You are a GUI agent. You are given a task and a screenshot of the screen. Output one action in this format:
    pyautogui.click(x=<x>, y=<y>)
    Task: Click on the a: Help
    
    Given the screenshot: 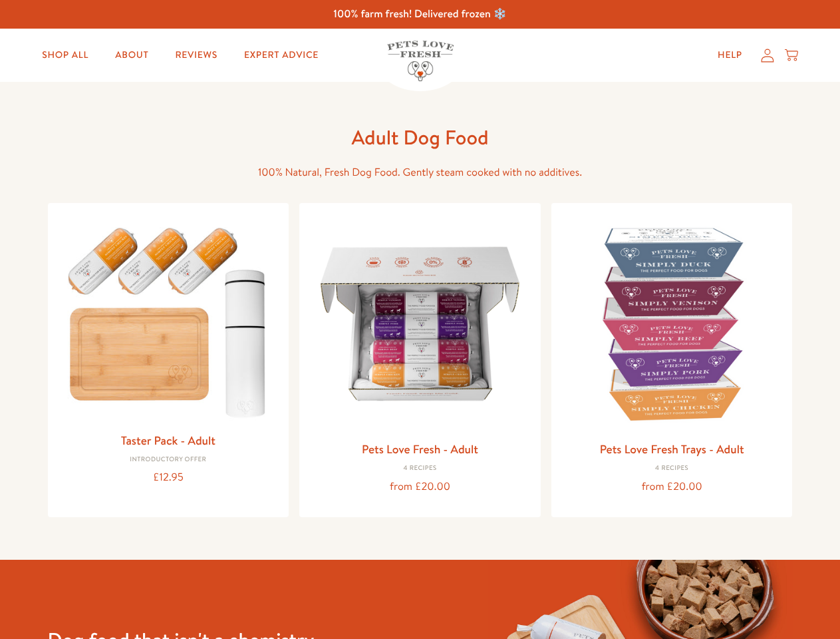 What is the action you would take?
    pyautogui.click(x=730, y=55)
    